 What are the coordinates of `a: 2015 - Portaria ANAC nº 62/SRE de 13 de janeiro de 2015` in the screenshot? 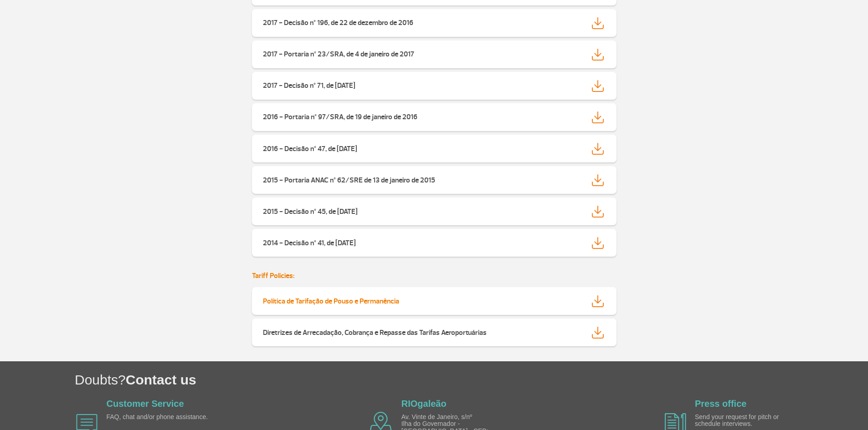 It's located at (434, 180).